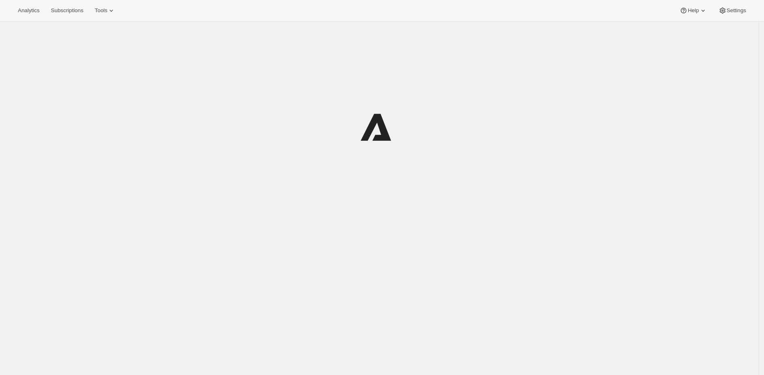 Image resolution: width=764 pixels, height=375 pixels. Describe the element at coordinates (67, 11) in the screenshot. I see `span: Subscriptions` at that location.